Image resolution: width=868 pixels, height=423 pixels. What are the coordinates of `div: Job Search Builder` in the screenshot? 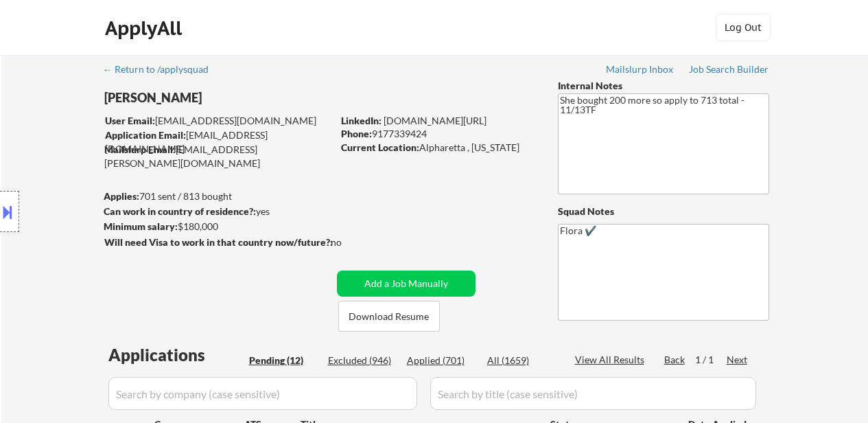 It's located at (729, 69).